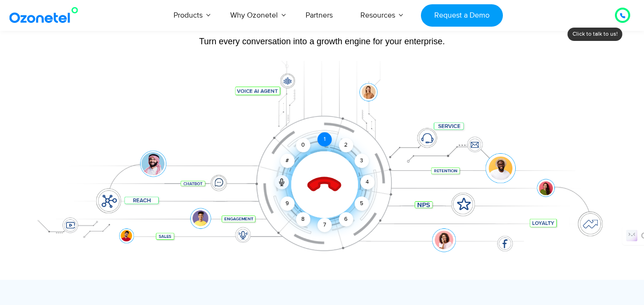 This screenshot has width=644, height=305. What do you see at coordinates (287, 204) in the screenshot?
I see `div: 9` at bounding box center [287, 204].